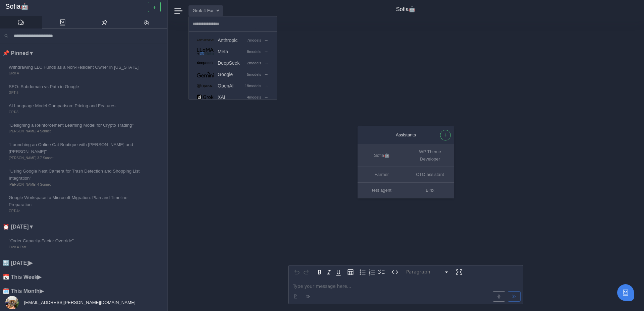 Image resolution: width=644 pixels, height=311 pixels. Describe the element at coordinates (382, 175) in the screenshot. I see `button: Farmer` at that location.